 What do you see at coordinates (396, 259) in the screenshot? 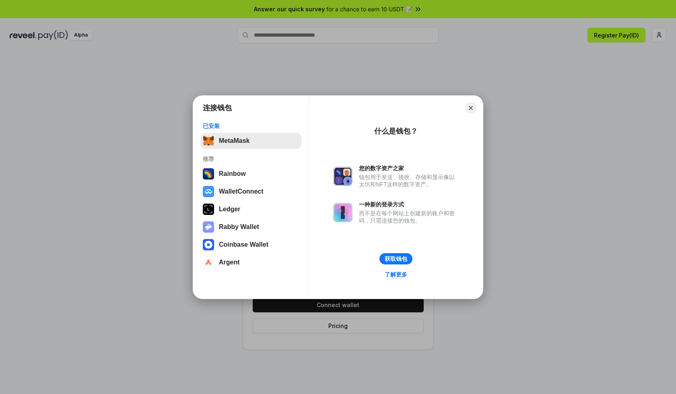
I see `button: 获取钱包` at bounding box center [396, 259].